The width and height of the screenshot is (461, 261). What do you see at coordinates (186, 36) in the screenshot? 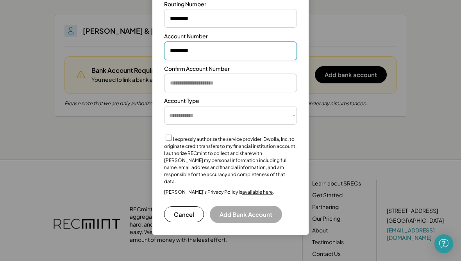
I see `div: Account Number` at bounding box center [186, 36].